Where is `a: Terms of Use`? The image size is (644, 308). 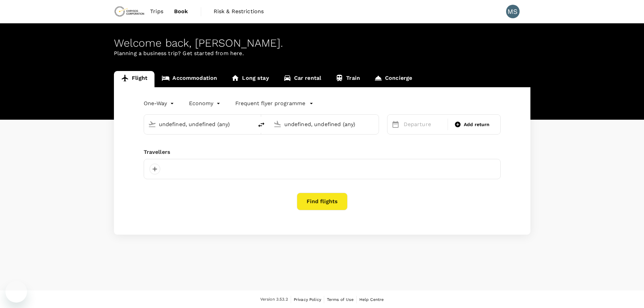 a: Terms of Use is located at coordinates (340, 300).